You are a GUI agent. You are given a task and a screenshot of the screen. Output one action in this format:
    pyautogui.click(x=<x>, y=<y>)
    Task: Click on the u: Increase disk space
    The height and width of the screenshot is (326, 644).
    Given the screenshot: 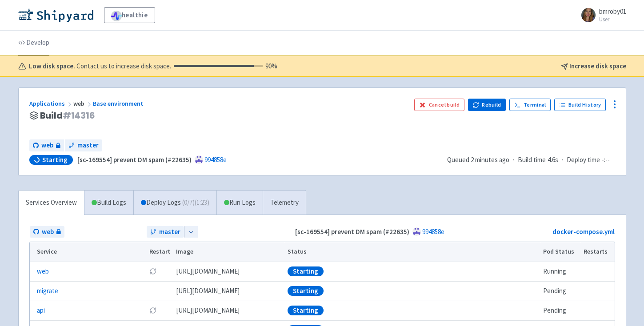 What is the action you would take?
    pyautogui.click(x=598, y=66)
    